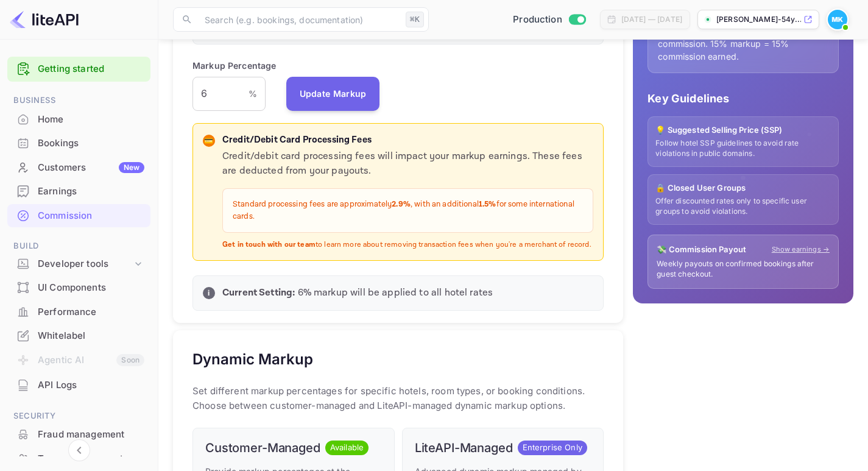  What do you see at coordinates (701, 250) in the screenshot?
I see `p: 💸 Commission Payout` at bounding box center [701, 250].